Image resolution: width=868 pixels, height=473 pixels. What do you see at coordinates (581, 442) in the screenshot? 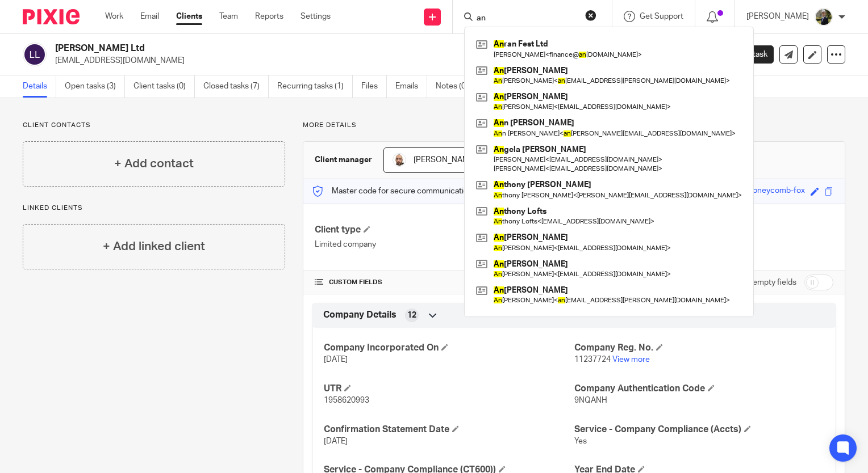
I see `span: Yes` at bounding box center [581, 442].